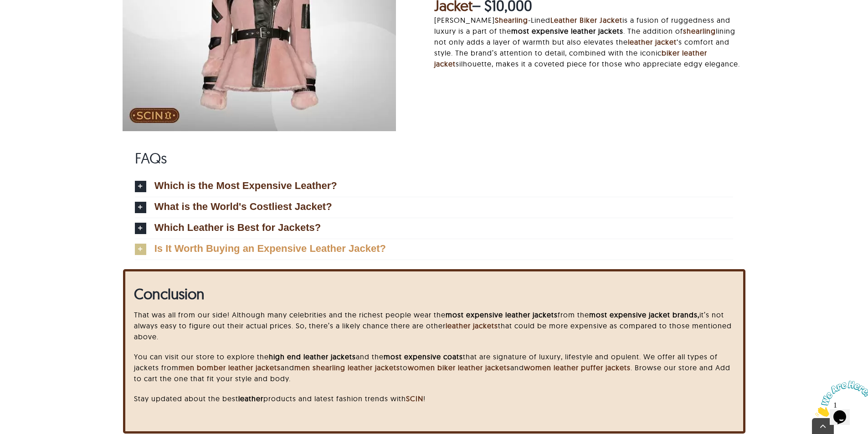  What do you see at coordinates (312, 357) in the screenshot?
I see `strong: high end leather jackets` at bounding box center [312, 357].